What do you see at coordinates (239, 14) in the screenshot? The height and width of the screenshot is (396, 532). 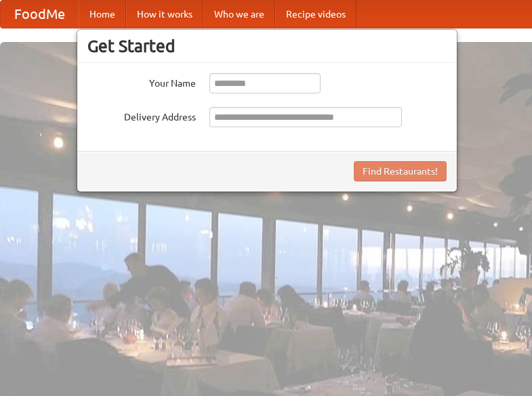 I see `a: Who we are` at bounding box center [239, 14].